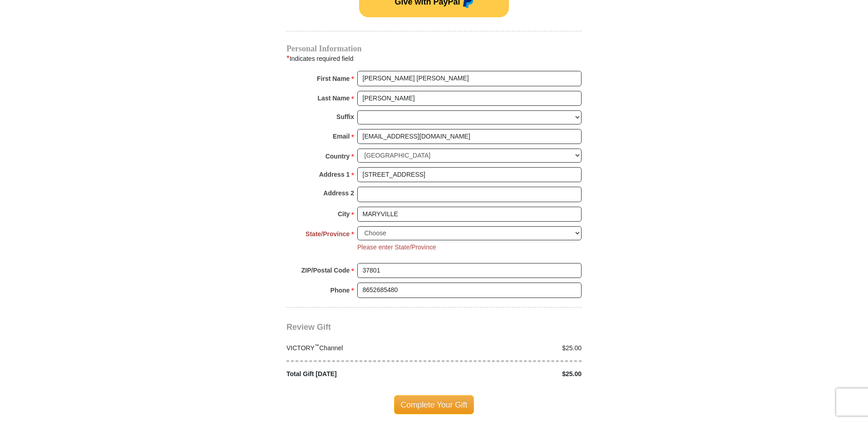 This screenshot has height=422, width=868. I want to click on strong: ZIP/Postal Code, so click(326, 270).